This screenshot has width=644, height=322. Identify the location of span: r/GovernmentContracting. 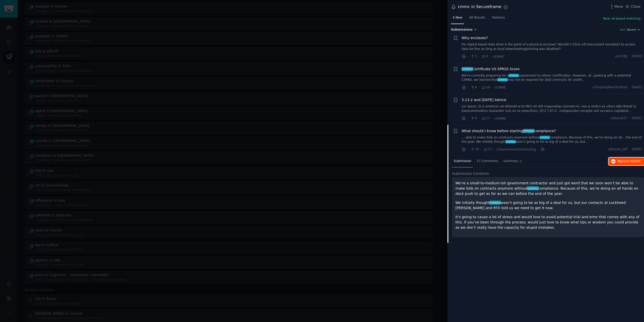
(516, 150).